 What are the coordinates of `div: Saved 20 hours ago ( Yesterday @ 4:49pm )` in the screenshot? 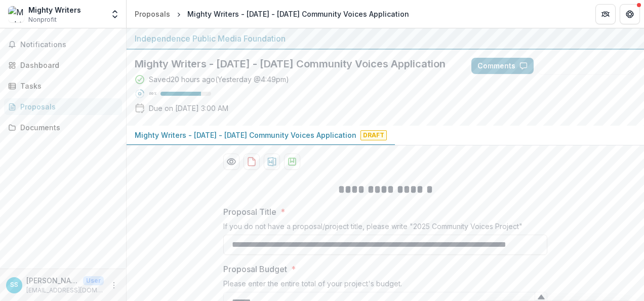 It's located at (218, 79).